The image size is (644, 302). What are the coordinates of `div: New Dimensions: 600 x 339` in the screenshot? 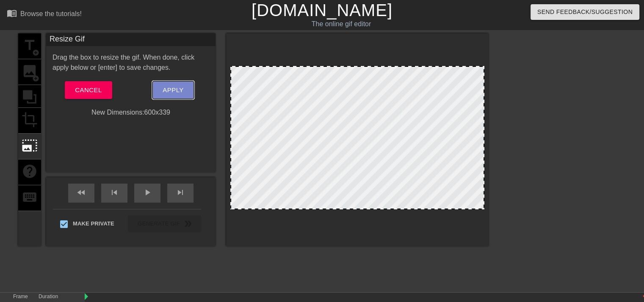 It's located at (131, 113).